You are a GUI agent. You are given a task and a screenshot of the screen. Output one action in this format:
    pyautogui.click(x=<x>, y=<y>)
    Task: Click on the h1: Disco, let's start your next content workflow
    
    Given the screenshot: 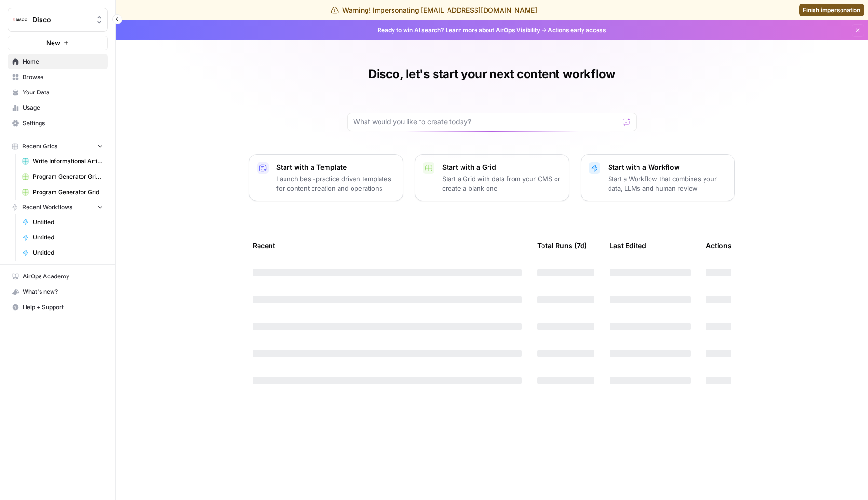 What is the action you would take?
    pyautogui.click(x=492, y=74)
    